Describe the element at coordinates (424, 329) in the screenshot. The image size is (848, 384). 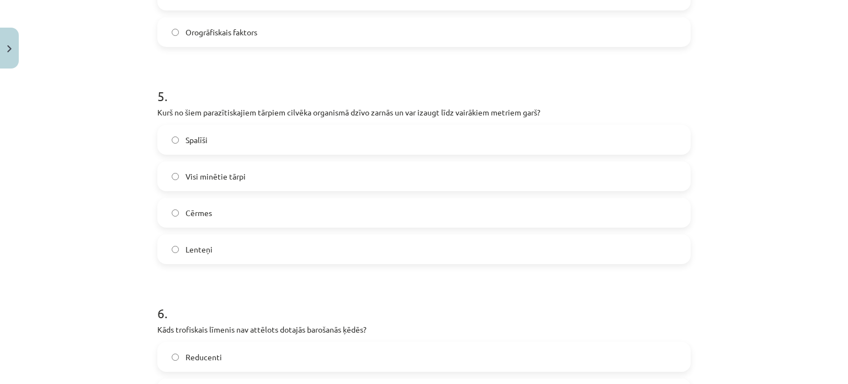
I see `p: Kāds trofiskais līmenis nav attēlots dotajās barošanās ķēdēs?` at that location.